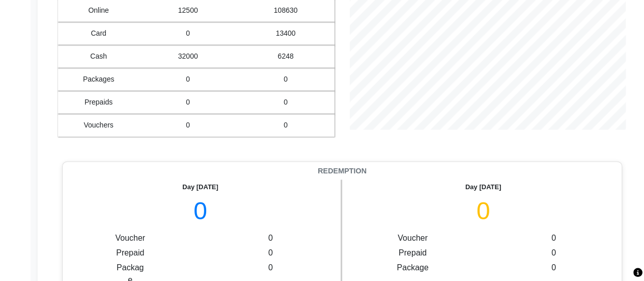 This screenshot has height=281, width=644. I want to click on h6: Redemption, so click(342, 171).